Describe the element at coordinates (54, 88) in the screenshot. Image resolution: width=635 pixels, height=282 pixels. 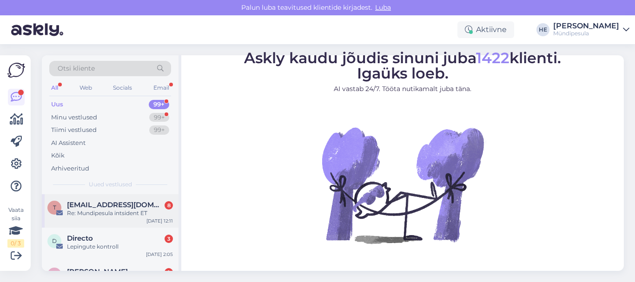
I see `div: All` at that location.